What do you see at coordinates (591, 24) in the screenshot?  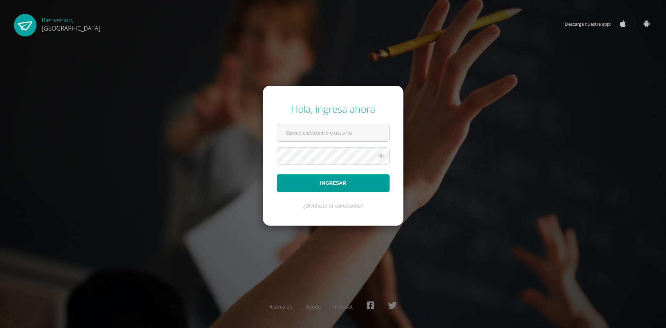 I see `span: Descarga nuestra app:` at bounding box center [591, 24].